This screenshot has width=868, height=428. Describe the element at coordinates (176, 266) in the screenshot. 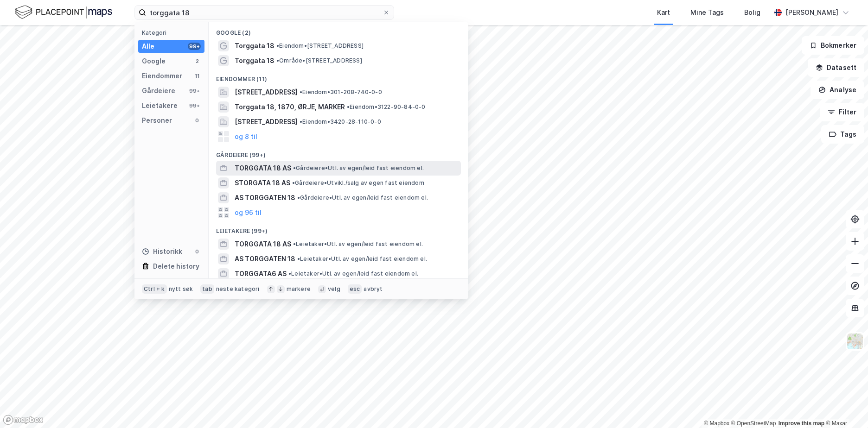

I see `div: Delete history` at that location.